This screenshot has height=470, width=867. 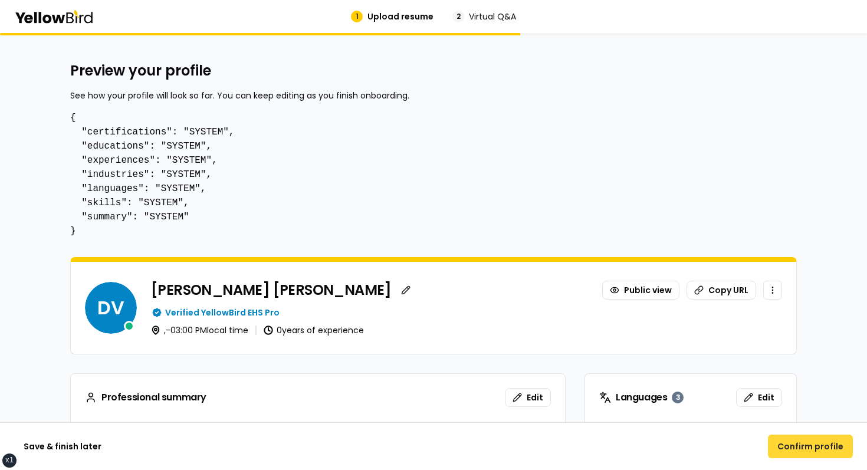 What do you see at coordinates (63, 447) in the screenshot?
I see `button: Save & finish later` at bounding box center [63, 447].